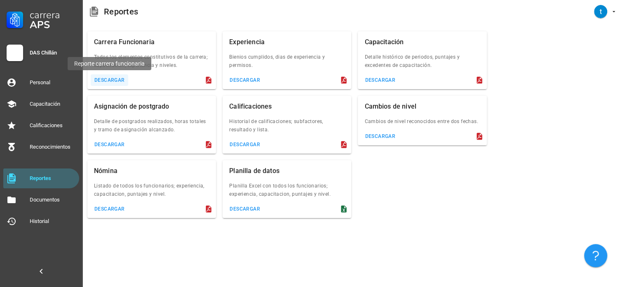  Describe the element at coordinates (53, 147) in the screenshot. I see `div: Reconocimientos` at that location.